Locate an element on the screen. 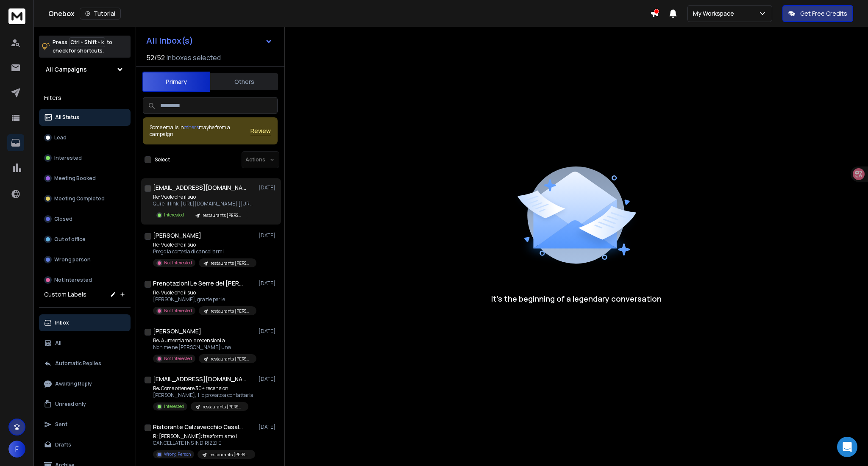 The width and height of the screenshot is (868, 466). button: Awaiting Reply is located at coordinates (85, 384).